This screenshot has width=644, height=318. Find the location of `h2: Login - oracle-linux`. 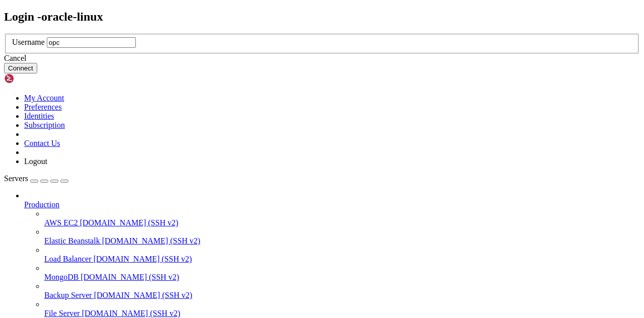

h2: Login - oracle-linux is located at coordinates (322, 17).